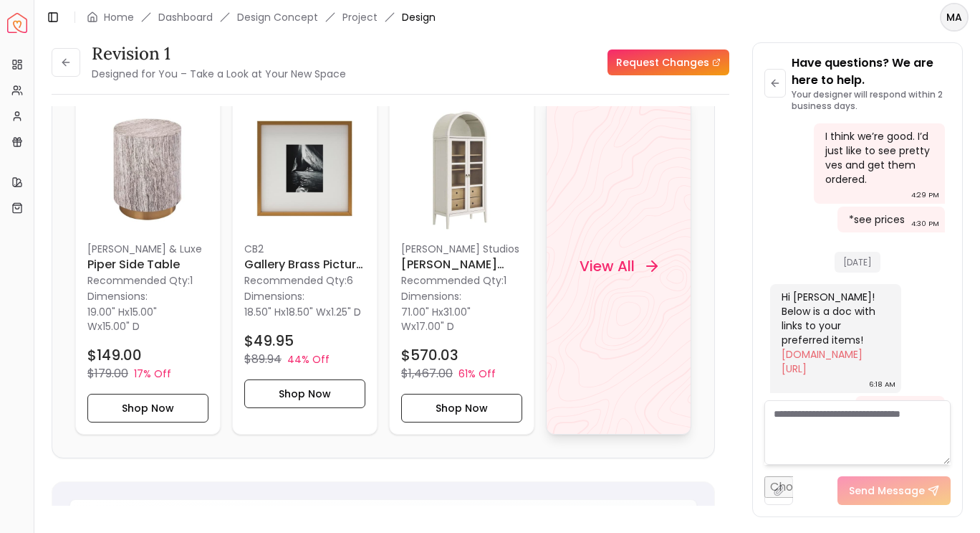 The image size is (980, 533). I want to click on p: Your designer will respond within 2 business days., so click(871, 100).